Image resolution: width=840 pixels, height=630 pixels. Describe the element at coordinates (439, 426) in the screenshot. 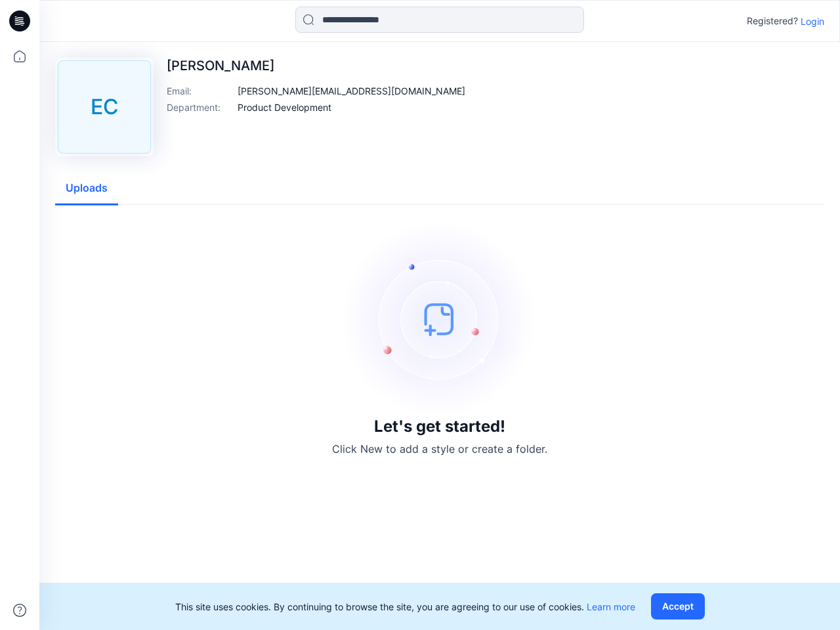

I see `h3: Let's get started!` at that location.